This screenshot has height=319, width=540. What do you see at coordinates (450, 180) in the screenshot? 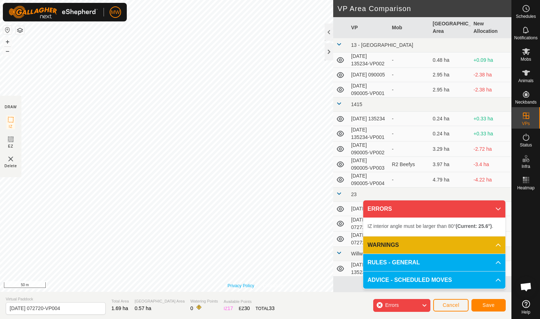
I see `td: 4.79 ha` at bounding box center [450, 180].